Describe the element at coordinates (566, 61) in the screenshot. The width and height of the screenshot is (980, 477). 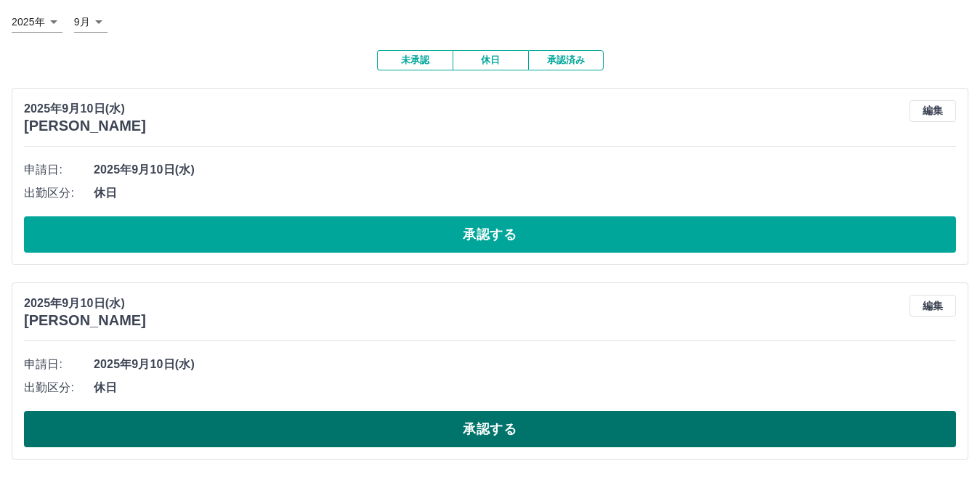
I see `button: 承認済み` at that location.